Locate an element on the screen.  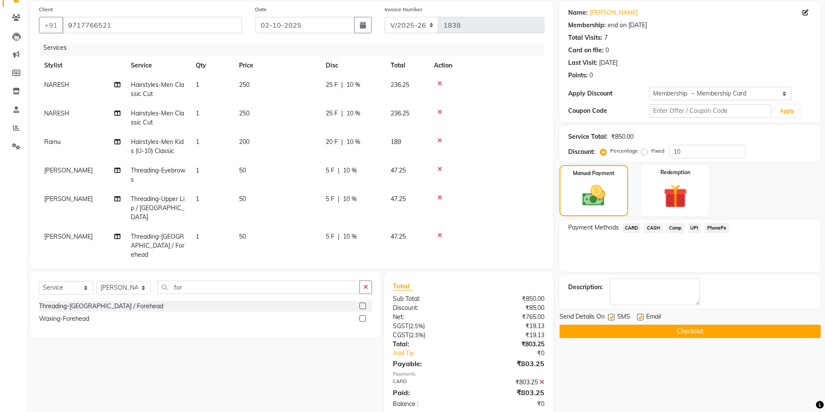
div: Services is located at coordinates (295, 48).